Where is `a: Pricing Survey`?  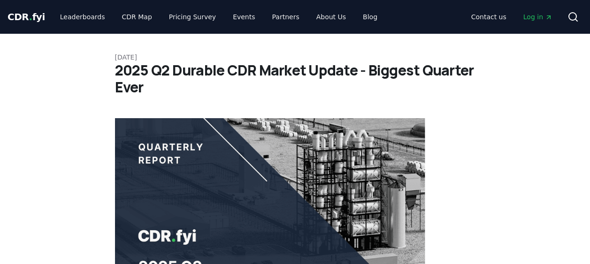 a: Pricing Survey is located at coordinates (192, 17).